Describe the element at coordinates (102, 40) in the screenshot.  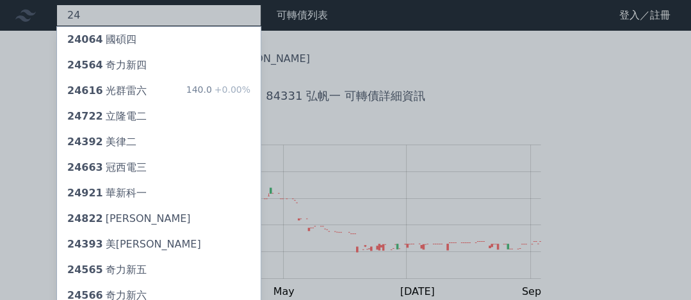
I see `div: 國碩四` at that location.